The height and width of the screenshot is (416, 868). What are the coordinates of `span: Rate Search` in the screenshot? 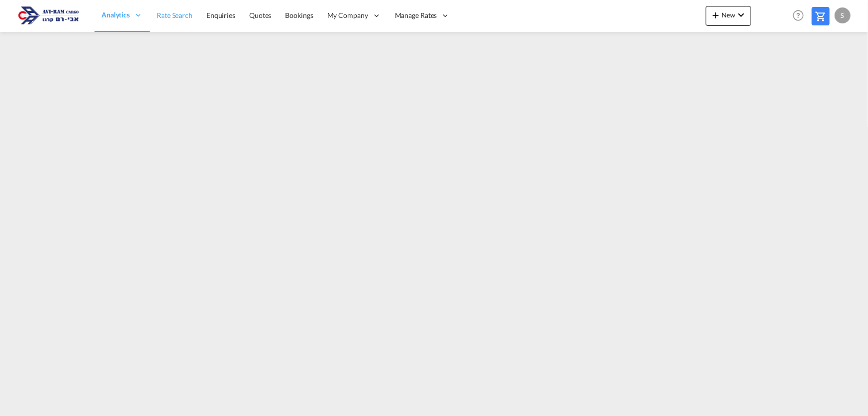 It's located at (175, 15).